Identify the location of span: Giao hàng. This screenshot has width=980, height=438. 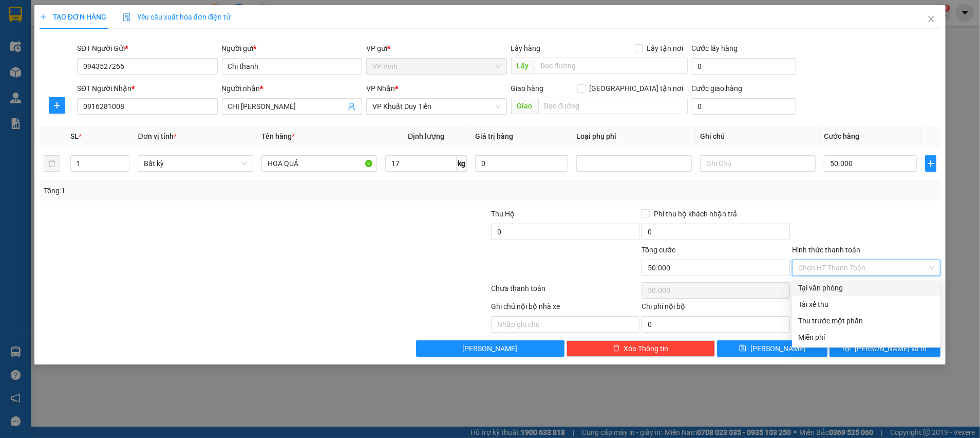
(528, 88).